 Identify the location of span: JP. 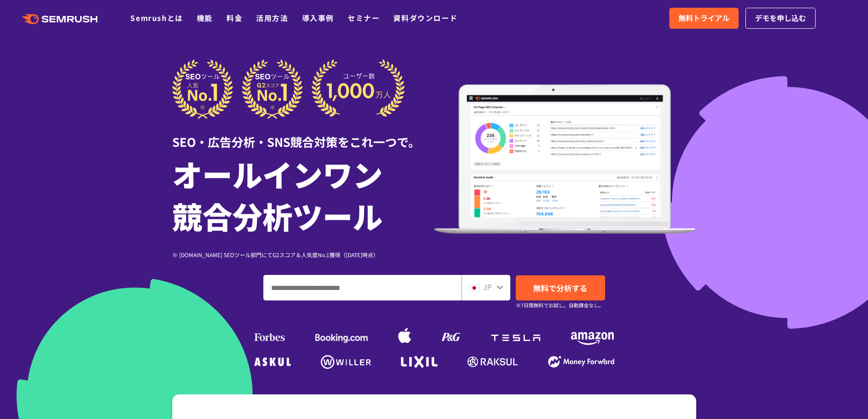
(487, 287).